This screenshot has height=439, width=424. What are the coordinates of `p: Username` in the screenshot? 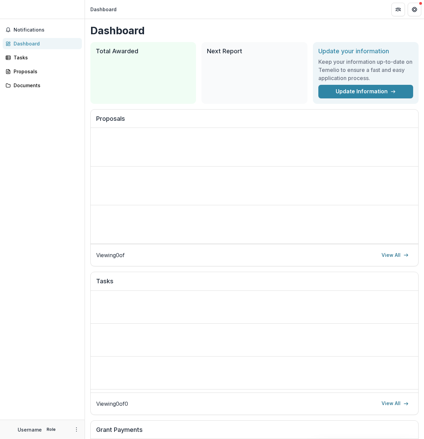 It's located at (30, 430).